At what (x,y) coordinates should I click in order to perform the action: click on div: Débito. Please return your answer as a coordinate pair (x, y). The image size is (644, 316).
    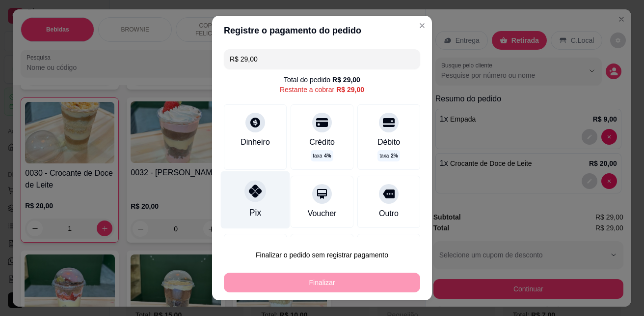
    Looking at the image, I should click on (389, 142).